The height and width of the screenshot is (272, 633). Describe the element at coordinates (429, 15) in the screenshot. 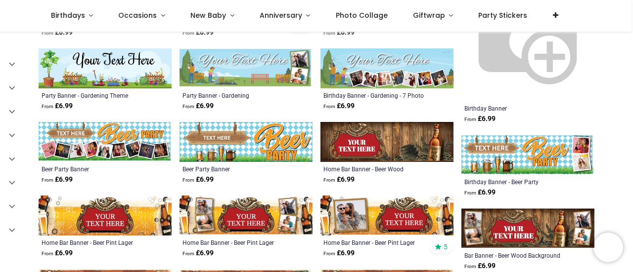

I see `span: Giftwrap` at that location.